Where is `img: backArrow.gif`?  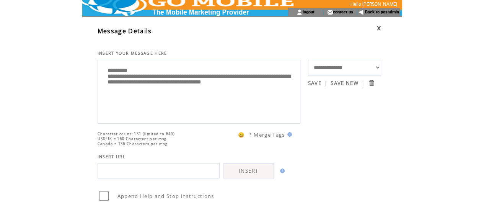
img: backArrow.gif is located at coordinates (361, 12).